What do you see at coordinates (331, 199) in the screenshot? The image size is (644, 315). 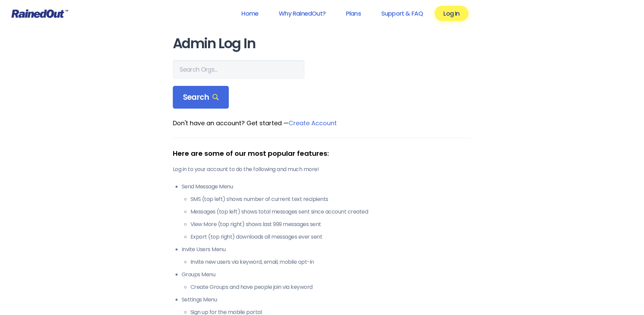 I see `li: SMS (top left) shows number of current text recipients` at bounding box center [331, 199].